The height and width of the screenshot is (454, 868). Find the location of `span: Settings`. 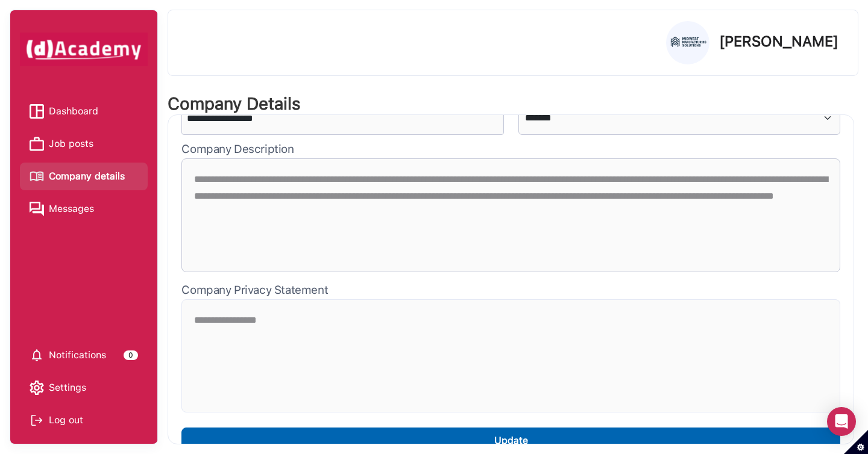

span: Settings is located at coordinates (68, 388).